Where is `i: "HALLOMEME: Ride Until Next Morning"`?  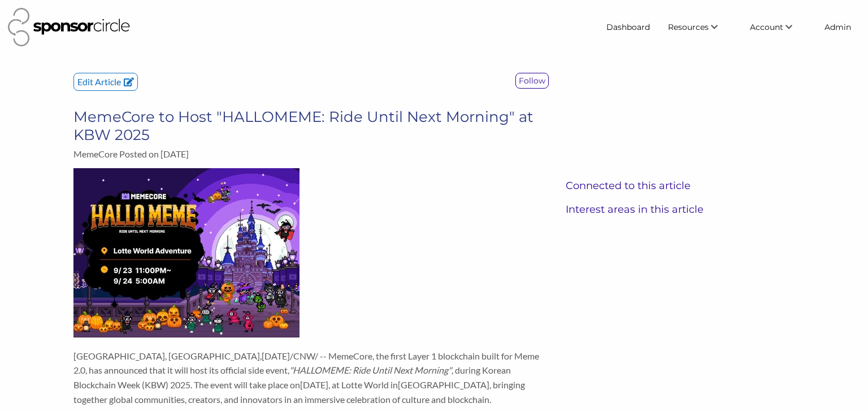
i: "HALLOMEME: Ride Until Next Morning" is located at coordinates (370, 370).